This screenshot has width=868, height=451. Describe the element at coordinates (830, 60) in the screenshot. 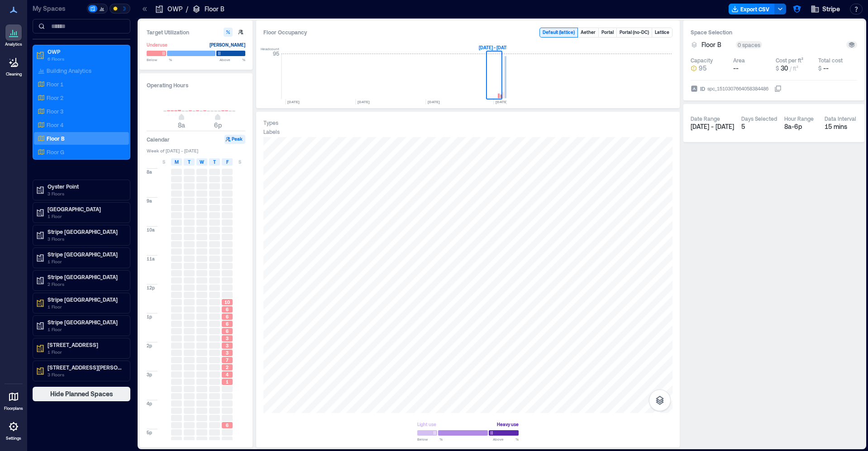

I see `div: Total cost` at that location.